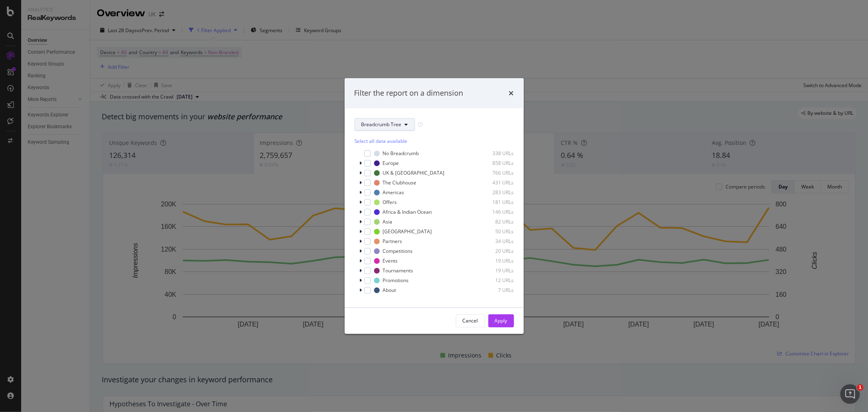  Describe the element at coordinates (398, 251) in the screenshot. I see `div: Competitions` at that location.